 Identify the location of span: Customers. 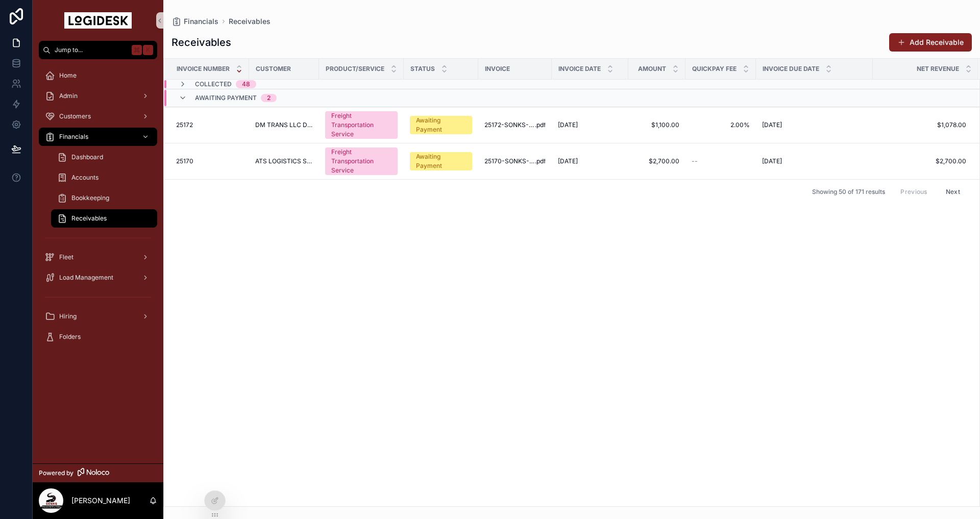
(75, 116).